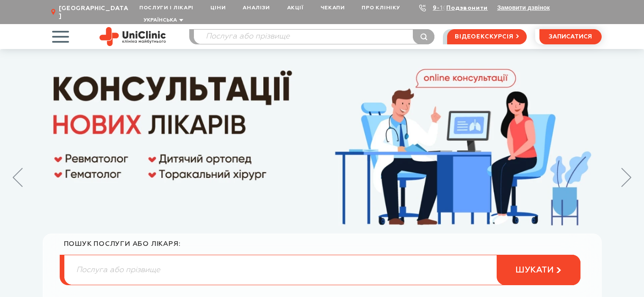 The width and height of the screenshot is (644, 297). What do you see at coordinates (442, 8) in the screenshot?
I see `a: 9-103` at bounding box center [442, 8].